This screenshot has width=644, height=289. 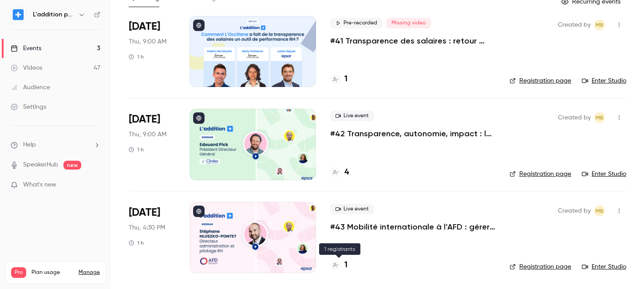 I want to click on div: Events, so click(x=26, y=48).